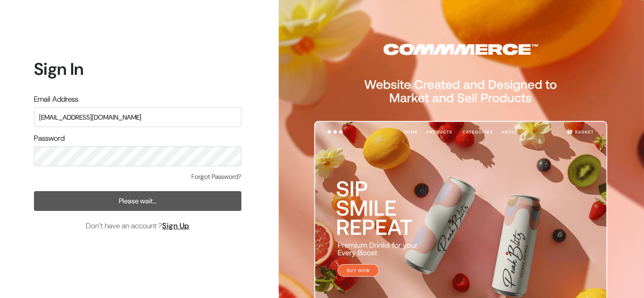  What do you see at coordinates (216, 177) in the screenshot?
I see `a: Forgot Password?` at bounding box center [216, 177].